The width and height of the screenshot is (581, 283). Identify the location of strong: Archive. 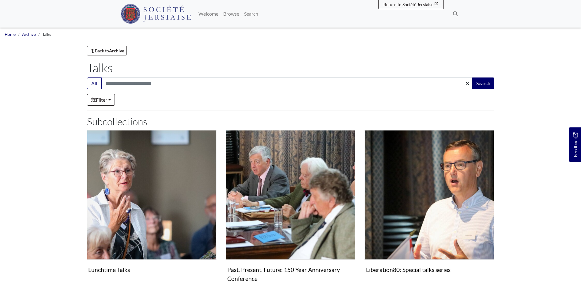
(116, 51).